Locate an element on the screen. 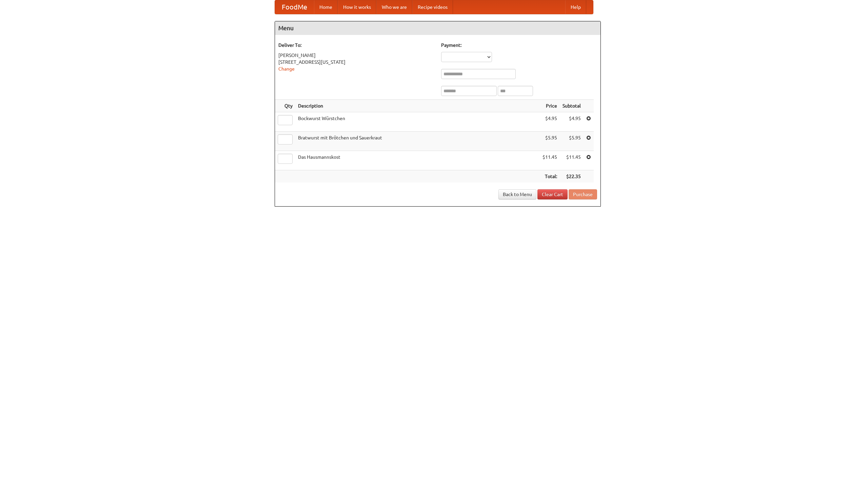  a: Recipe videos is located at coordinates (432, 7).